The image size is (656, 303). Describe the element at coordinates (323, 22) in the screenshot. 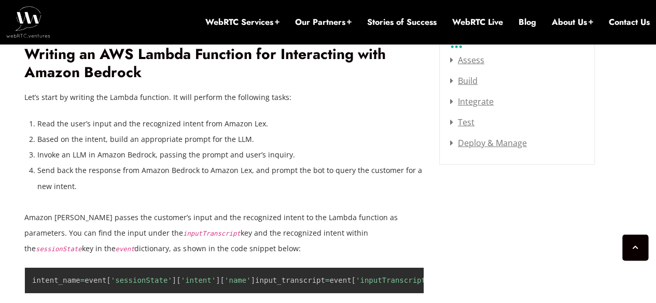

I see `a: Our Partners` at that location.